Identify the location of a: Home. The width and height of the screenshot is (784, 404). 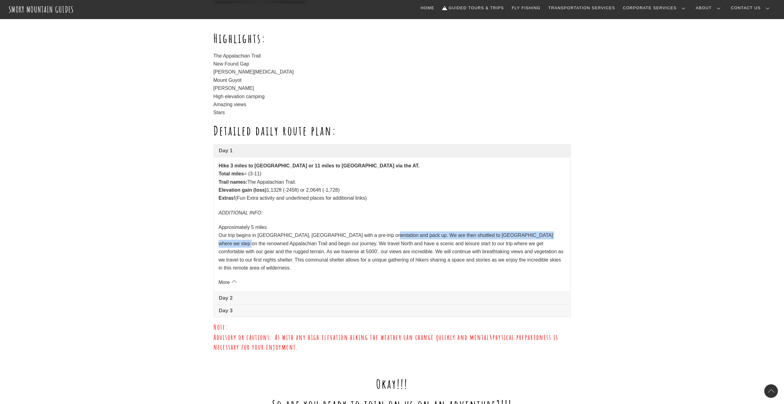
(428, 8).